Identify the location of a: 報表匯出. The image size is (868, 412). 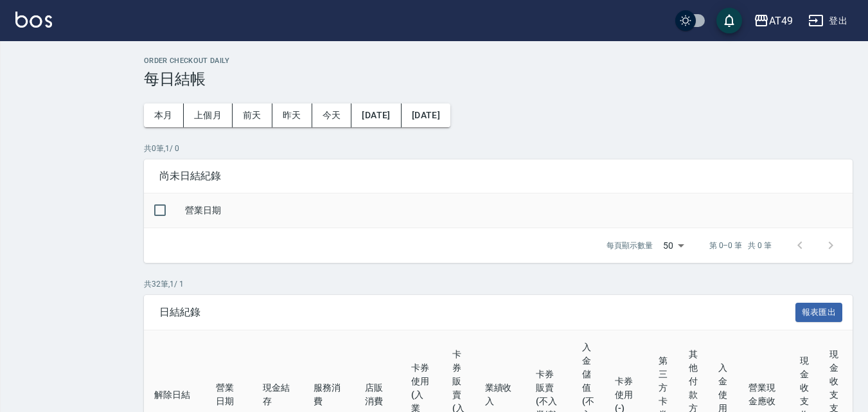
(819, 311).